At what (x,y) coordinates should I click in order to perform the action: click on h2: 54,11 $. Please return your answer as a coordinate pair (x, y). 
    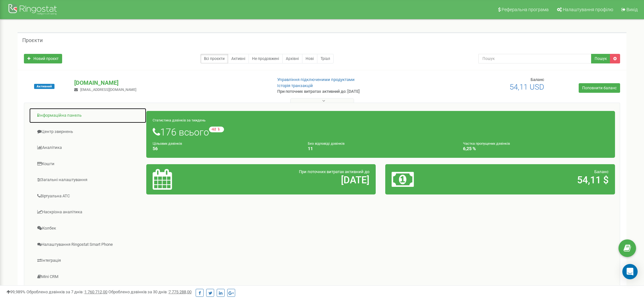
    Looking at the image, I should click on (538, 180).